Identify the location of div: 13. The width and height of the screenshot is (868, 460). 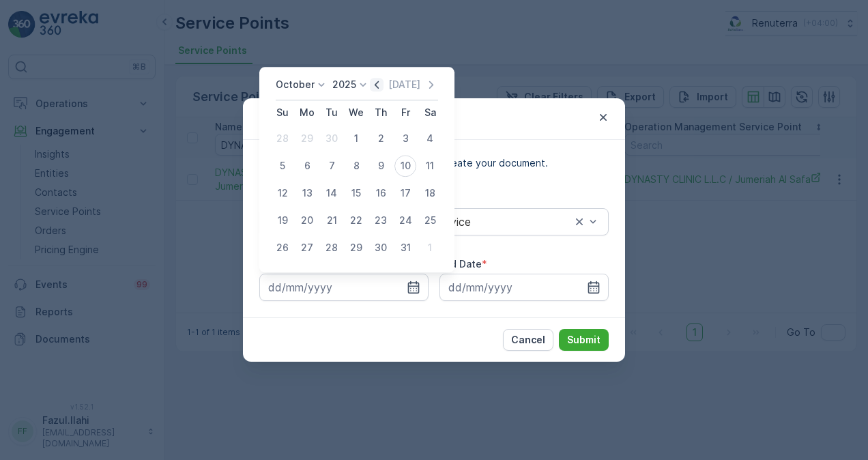
(307, 193).